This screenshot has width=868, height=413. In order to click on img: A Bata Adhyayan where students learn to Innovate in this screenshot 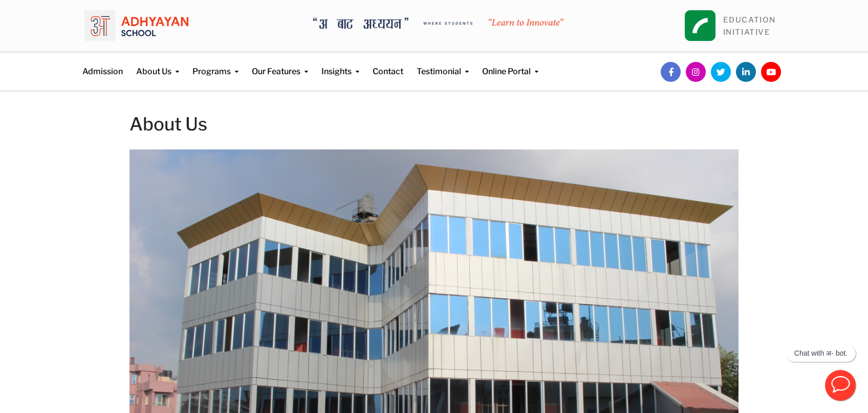, I will do `click(438, 23)`.